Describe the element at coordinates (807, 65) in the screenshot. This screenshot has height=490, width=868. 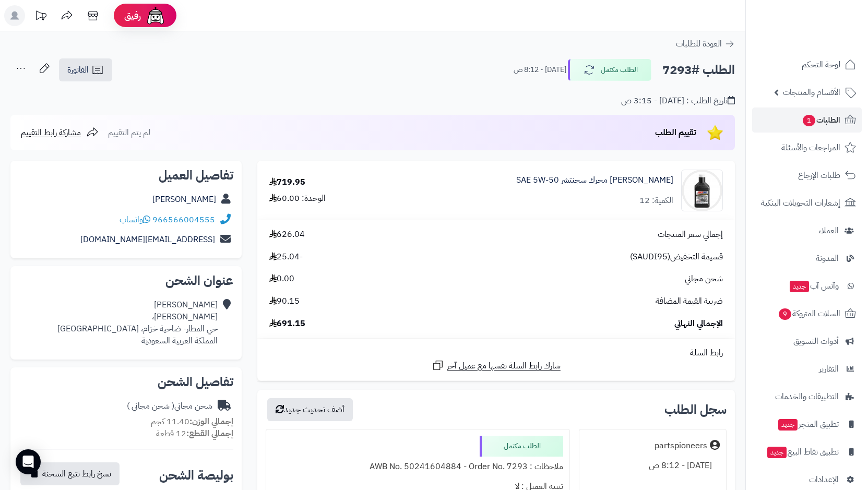
I see `a: لوحة التحكم` at that location.